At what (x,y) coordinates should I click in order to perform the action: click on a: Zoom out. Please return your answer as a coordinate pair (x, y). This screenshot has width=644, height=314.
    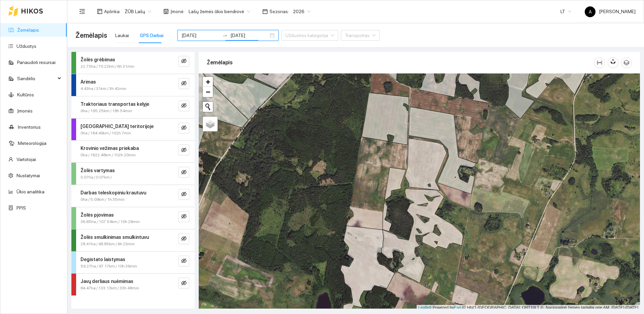
    Looking at the image, I should click on (208, 92).